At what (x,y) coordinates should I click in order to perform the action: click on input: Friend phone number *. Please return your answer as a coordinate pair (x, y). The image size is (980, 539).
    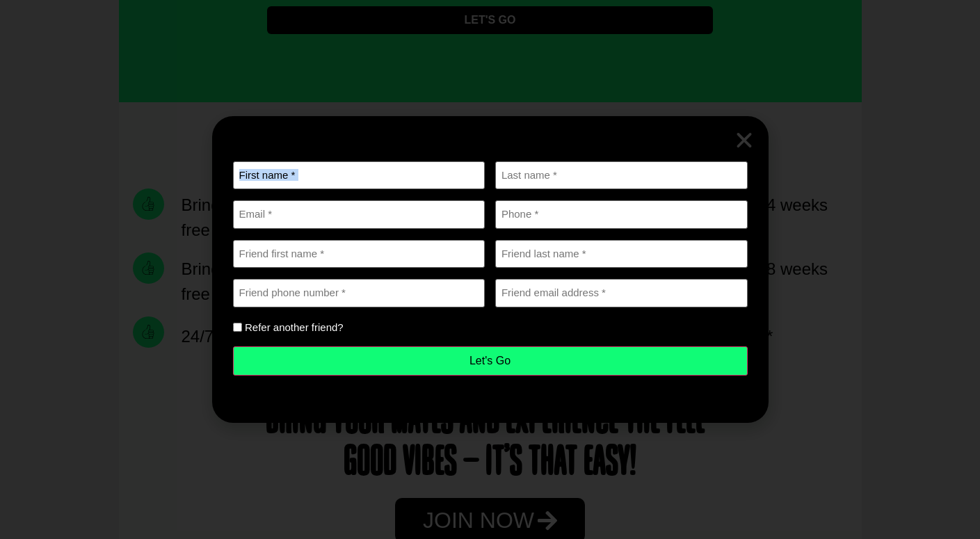
    Looking at the image, I should click on (359, 293).